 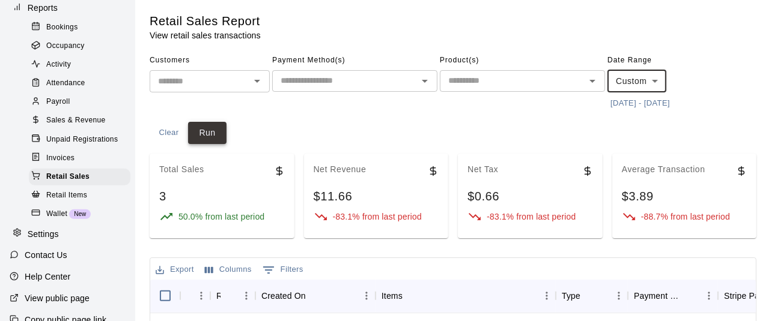 What do you see at coordinates (685, 217) in the screenshot?
I see `p: -88.7% from last period` at bounding box center [685, 217].